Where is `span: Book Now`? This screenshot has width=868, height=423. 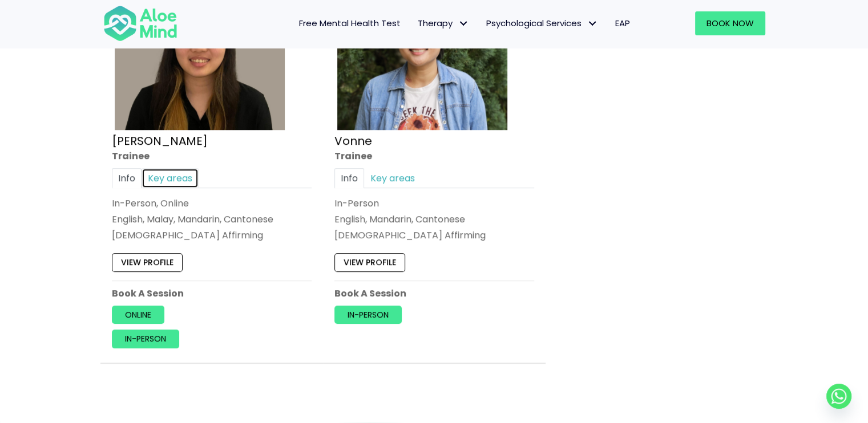
span: Book Now is located at coordinates (730, 23).